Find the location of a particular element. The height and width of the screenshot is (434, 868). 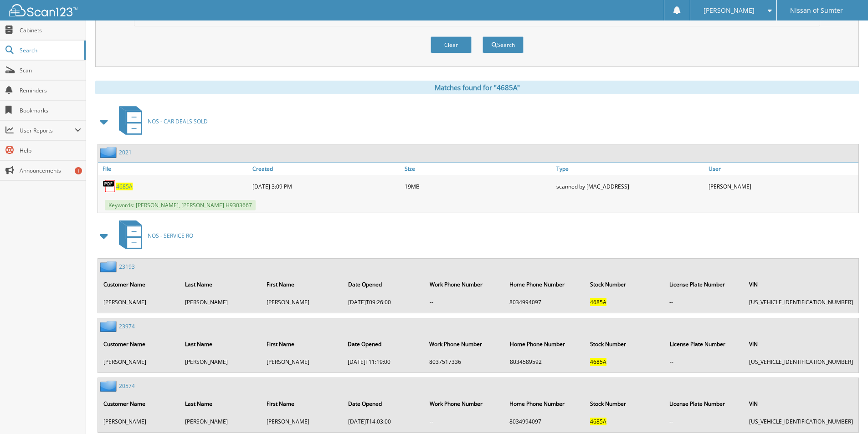

div: 1 is located at coordinates (78, 171).